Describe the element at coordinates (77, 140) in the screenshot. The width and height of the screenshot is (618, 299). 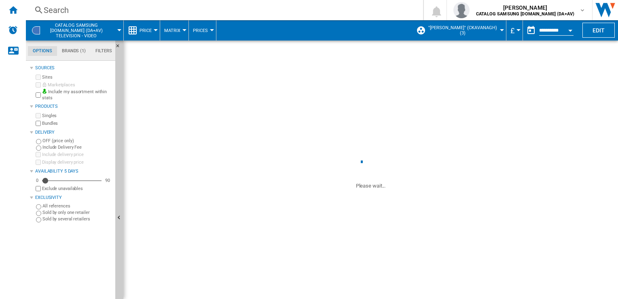
I see `label: OFF (price only)` at that location.